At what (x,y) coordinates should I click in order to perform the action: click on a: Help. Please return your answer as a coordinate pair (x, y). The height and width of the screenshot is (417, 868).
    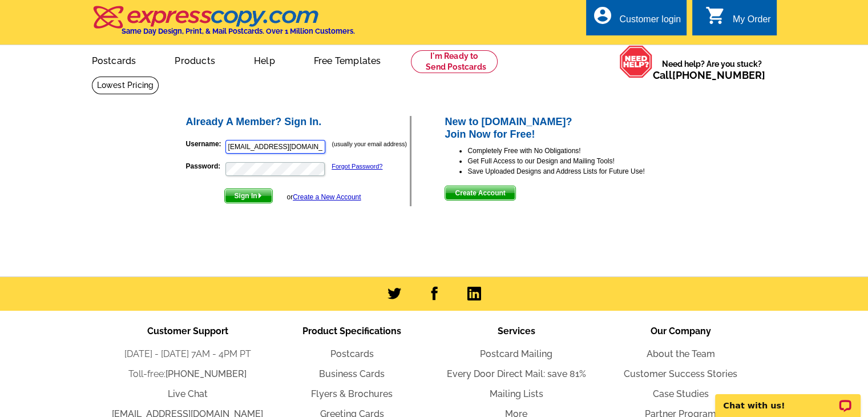
    Looking at the image, I should click on (264, 60).